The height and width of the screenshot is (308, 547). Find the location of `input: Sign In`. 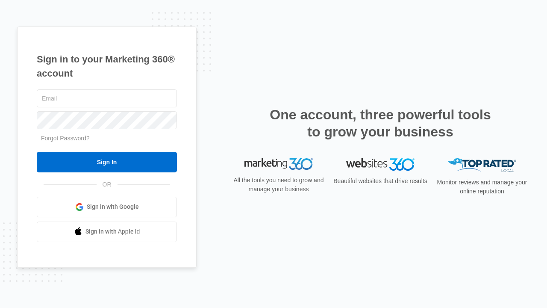

input: Sign In is located at coordinates (107, 162).